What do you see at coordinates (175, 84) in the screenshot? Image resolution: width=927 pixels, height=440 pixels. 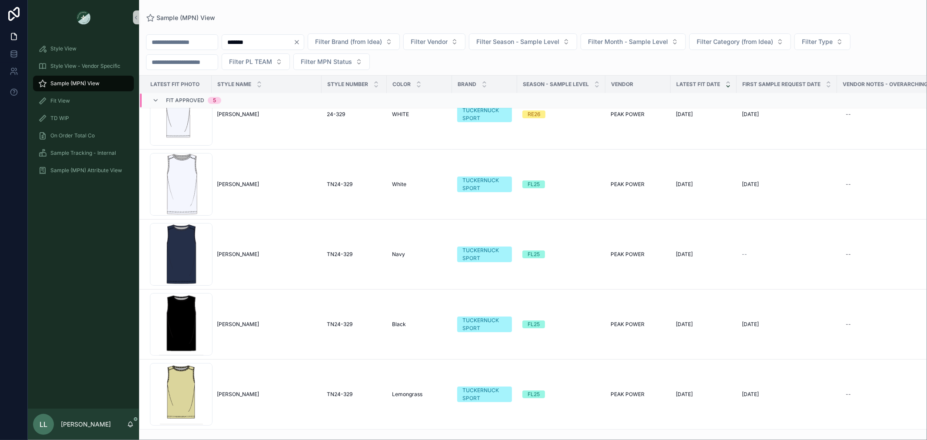 I see `span: Latest Fit Photo` at bounding box center [175, 84].